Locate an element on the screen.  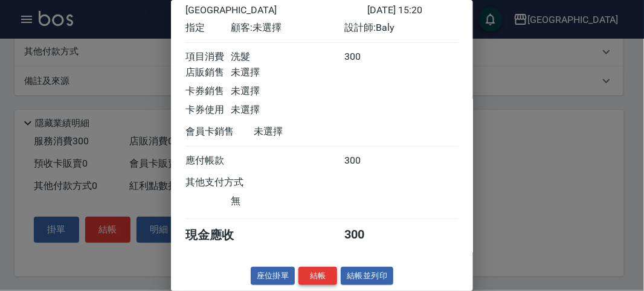
div: 指定 is located at coordinates (208, 28).